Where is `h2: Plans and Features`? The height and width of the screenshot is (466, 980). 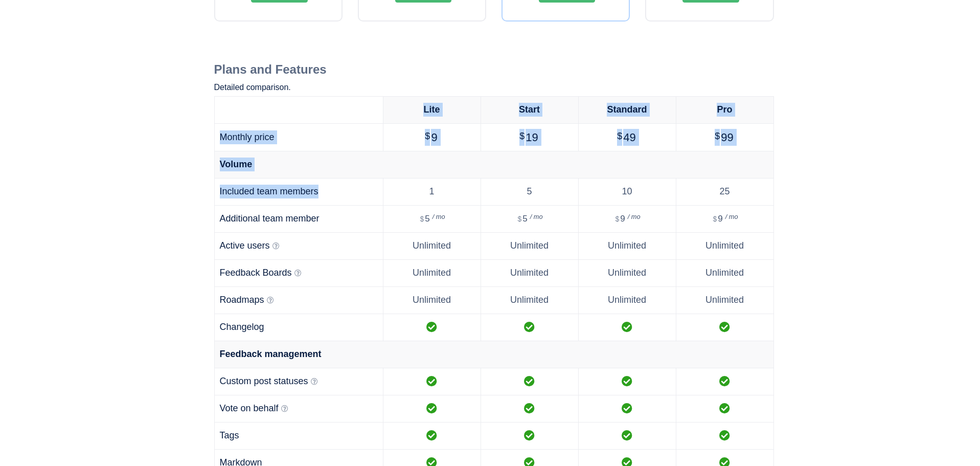 h2: Plans and Features is located at coordinates (494, 70).